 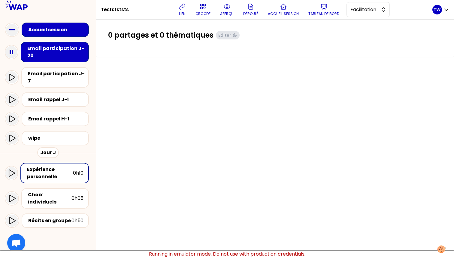 I want to click on div: Accueil session, so click(x=57, y=30).